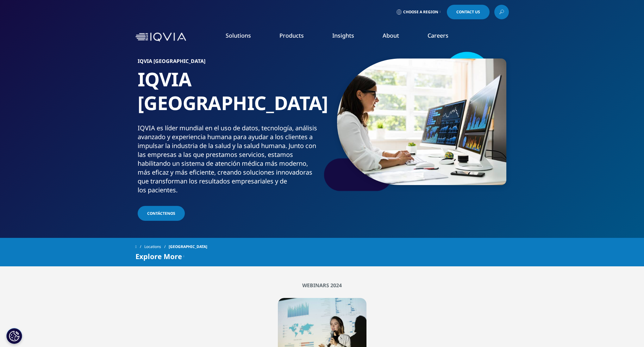 This screenshot has height=347, width=644. Describe the element at coordinates (159, 256) in the screenshot. I see `span: Explore More` at that location.